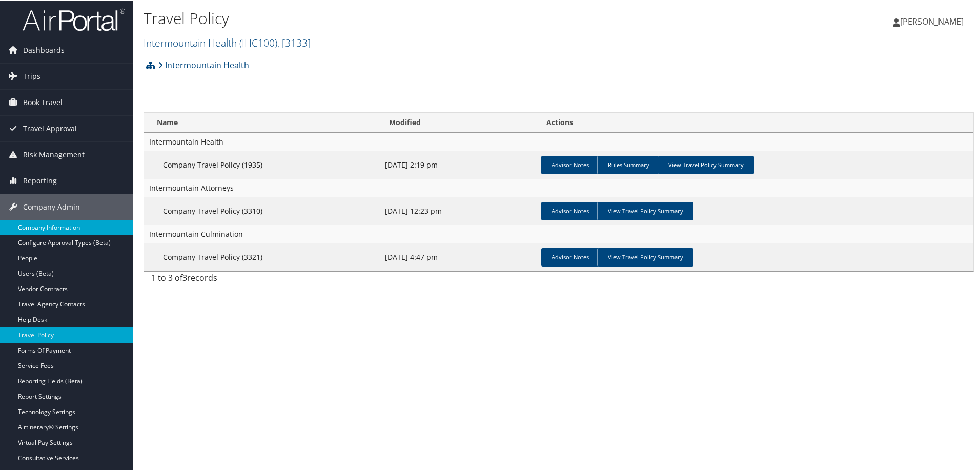 The width and height of the screenshot is (980, 471). What do you see at coordinates (49, 127) in the screenshot?
I see `span: Travel Approval` at bounding box center [49, 127].